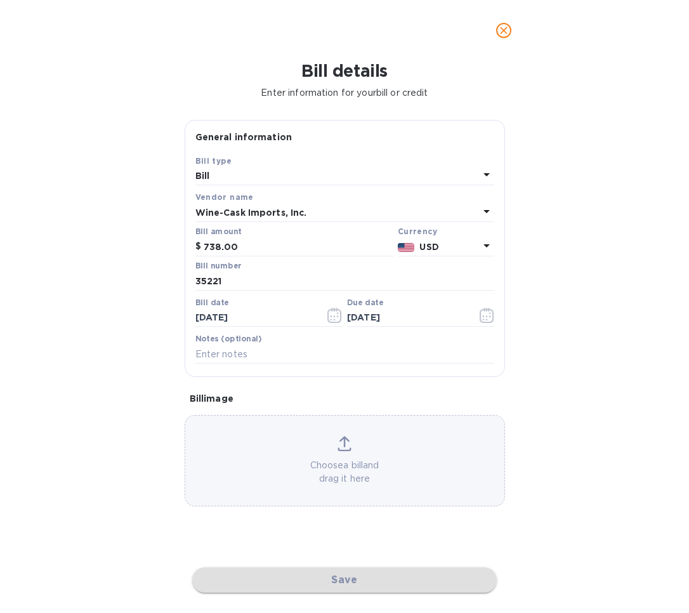 Image resolution: width=689 pixels, height=613 pixels. Describe the element at coordinates (225, 197) in the screenshot. I see `b: Vendor name` at that location.